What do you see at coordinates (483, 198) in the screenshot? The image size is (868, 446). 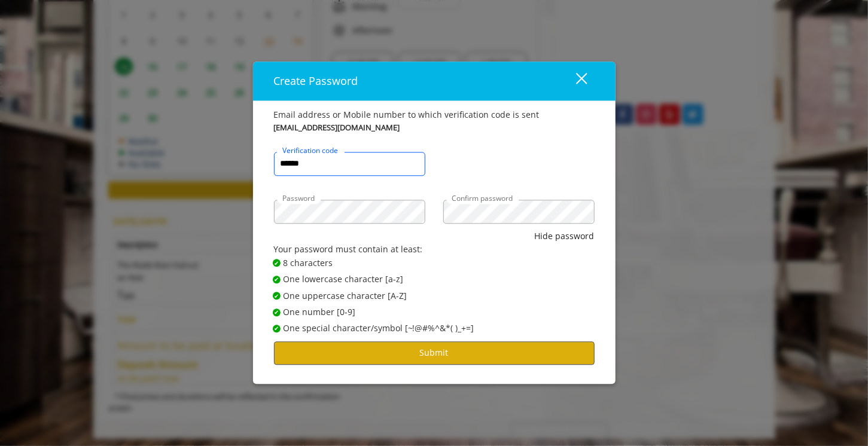 I see `label: Confirm password` at bounding box center [483, 198].